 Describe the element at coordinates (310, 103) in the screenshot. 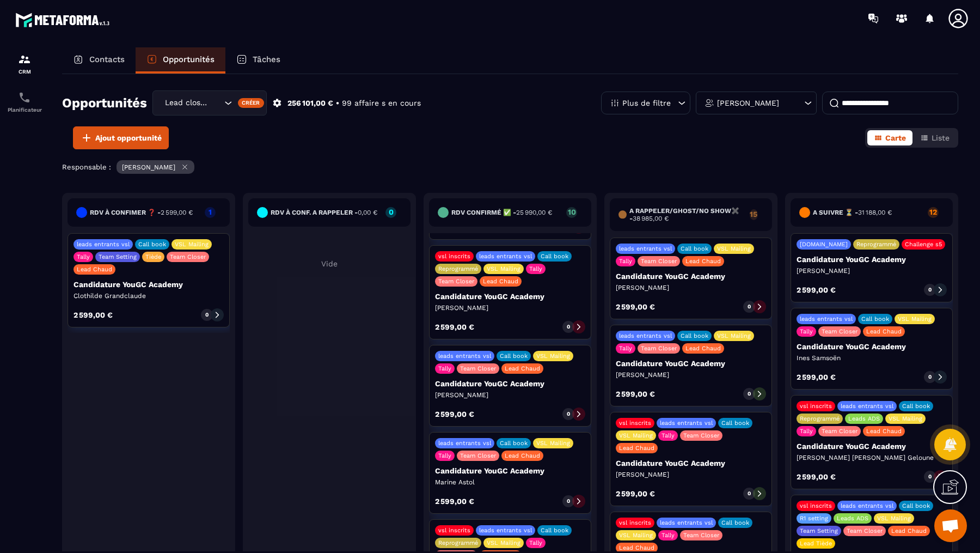

I see `p: 256 101,00 €` at that location.